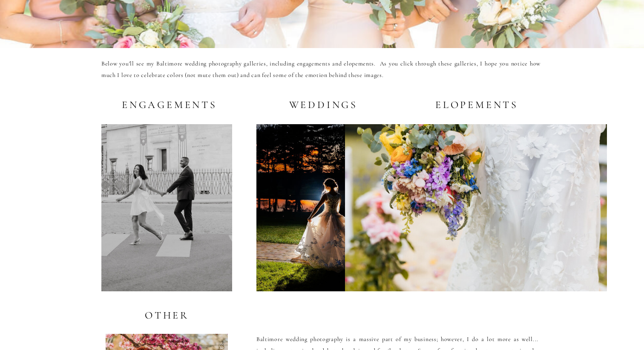 The height and width of the screenshot is (350, 644). I want to click on h2: elopements, so click(476, 104).